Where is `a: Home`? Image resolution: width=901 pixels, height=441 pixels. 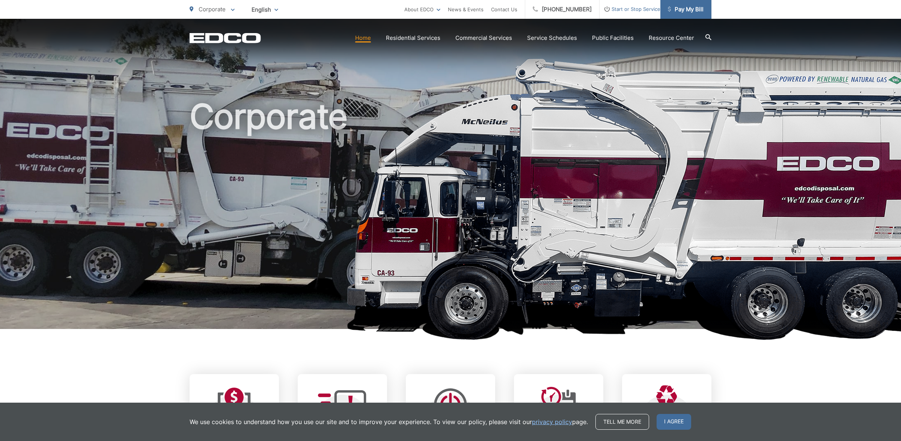
a: Home is located at coordinates (363, 38).